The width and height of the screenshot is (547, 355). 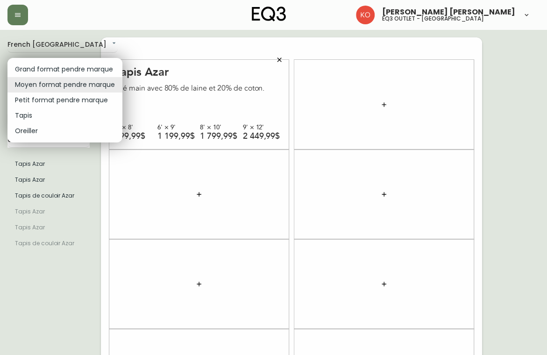 What do you see at coordinates (65, 115) in the screenshot?
I see `li: Tapis` at bounding box center [65, 115].